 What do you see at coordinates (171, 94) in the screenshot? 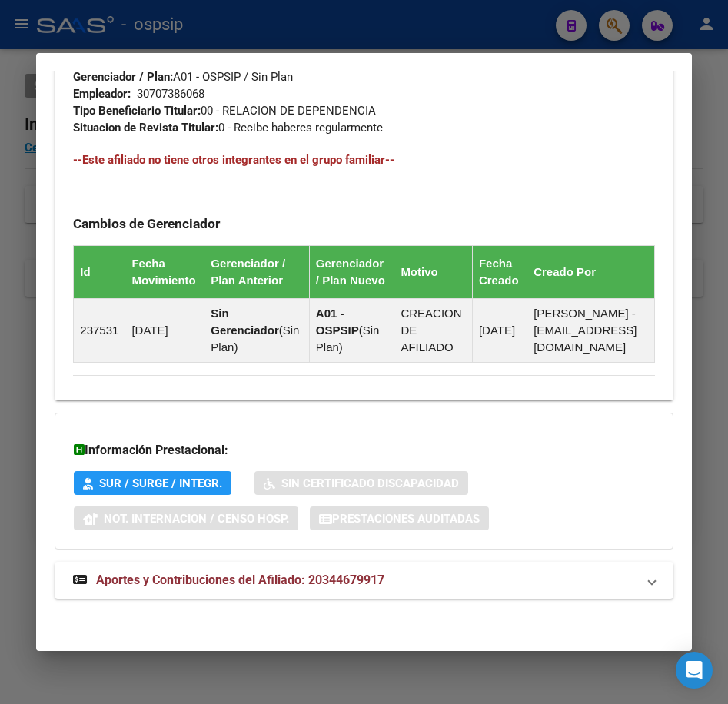
I see `div: 30707386068` at bounding box center [171, 94].